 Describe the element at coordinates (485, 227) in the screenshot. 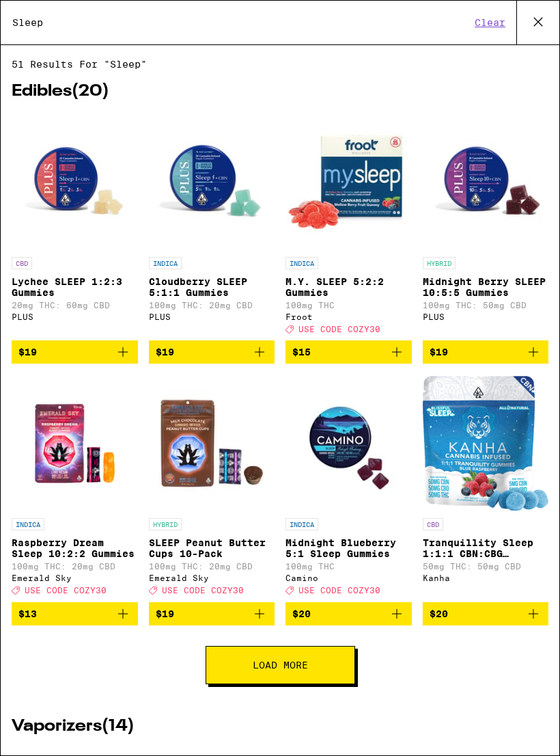

I see `a: Open page for Midnight Berry SLEEP 10:5:5 Gummies from PLUS` at that location.